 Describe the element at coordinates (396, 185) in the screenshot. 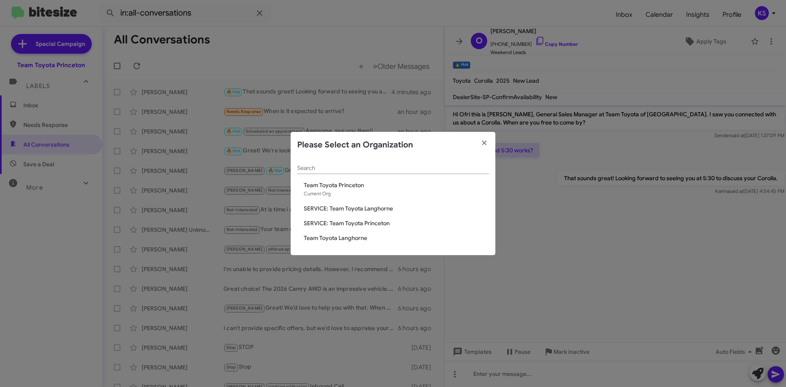

I see `span: Team Toyota Princeton` at that location.